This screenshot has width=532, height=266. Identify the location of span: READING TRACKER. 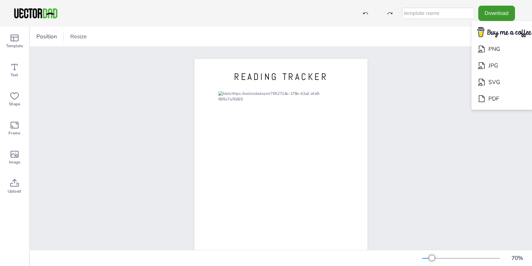
(281, 77).